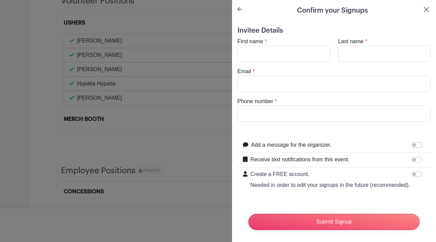 The height and width of the screenshot is (242, 436). Describe the element at coordinates (330, 185) in the screenshot. I see `p: Needed in order to edit your signups in the future (recommended).` at that location.